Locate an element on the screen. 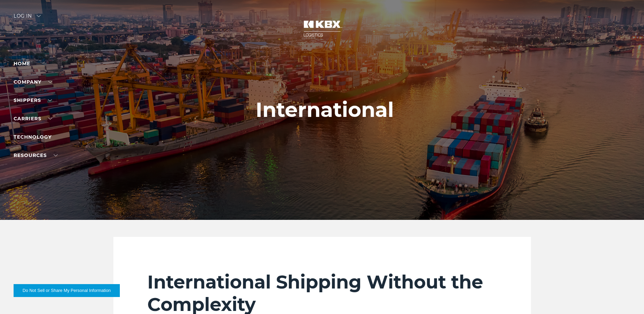 The height and width of the screenshot is (314, 644). a: Technology is located at coordinates (33, 137).